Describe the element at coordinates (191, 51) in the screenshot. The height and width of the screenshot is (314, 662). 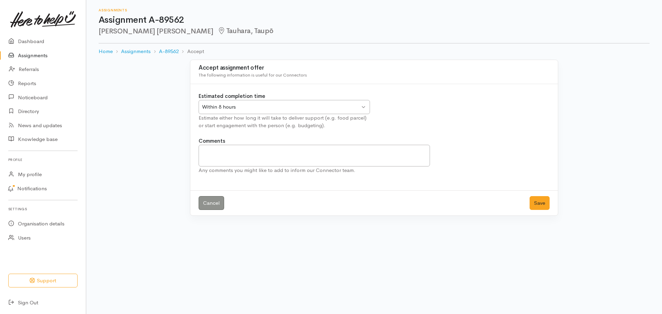
I see `li: Accept` at that location.